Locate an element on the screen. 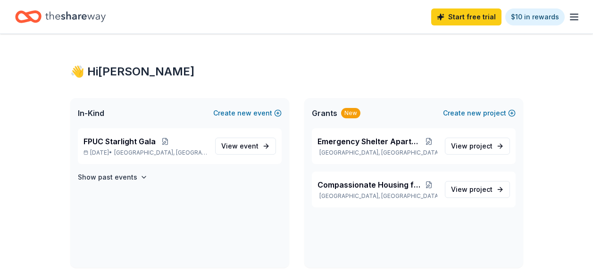  span: FPUC Starlight Gala is located at coordinates (119, 142).